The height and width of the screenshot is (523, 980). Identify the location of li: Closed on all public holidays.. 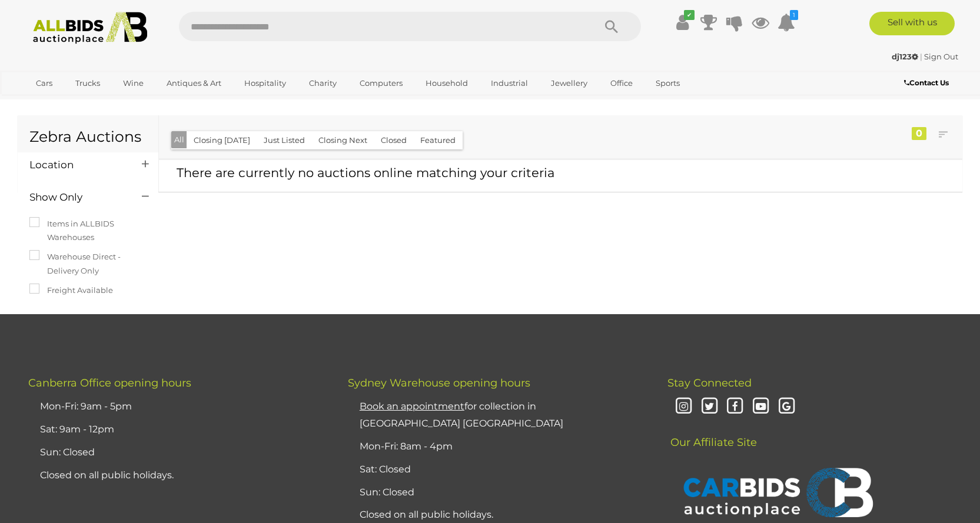
(178, 476).